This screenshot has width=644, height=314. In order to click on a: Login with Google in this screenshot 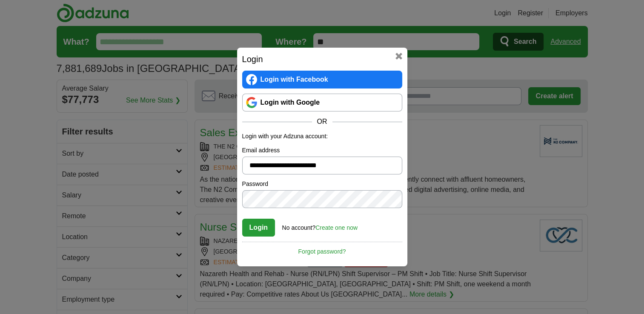, I will do `click(322, 102)`.